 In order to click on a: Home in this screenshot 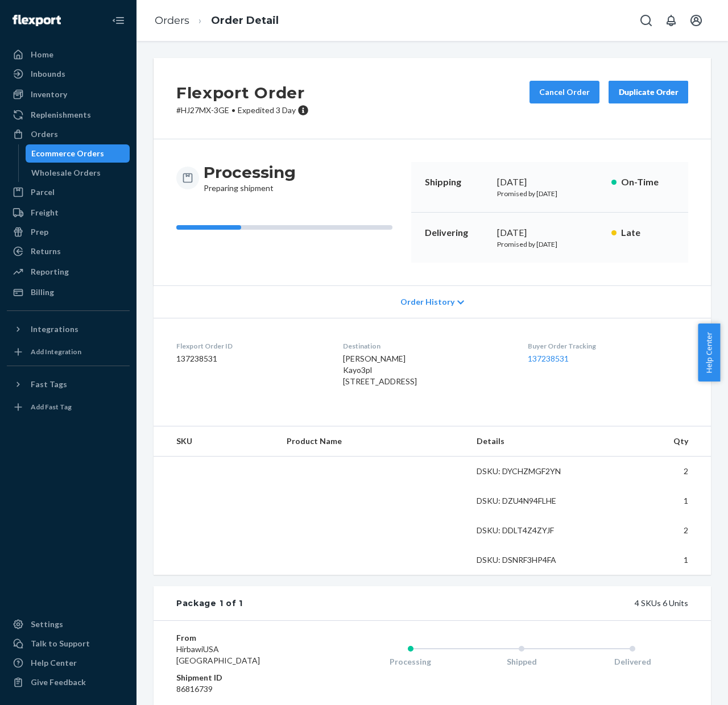, I will do `click(68, 54)`.